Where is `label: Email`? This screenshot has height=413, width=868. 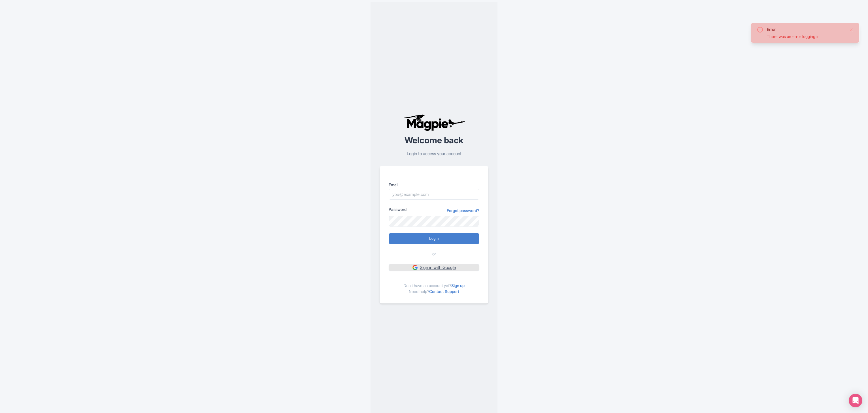 label: Email is located at coordinates (434, 185).